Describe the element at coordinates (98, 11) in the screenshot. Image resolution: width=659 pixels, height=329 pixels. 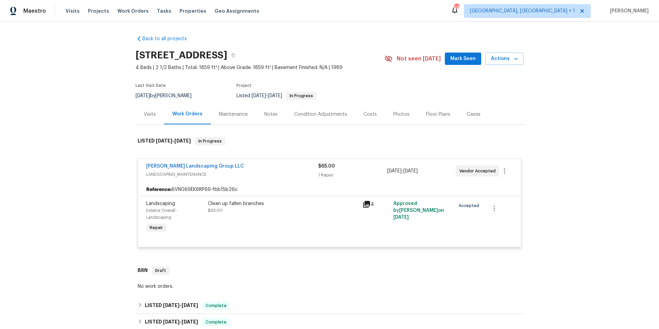
I see `span: Projects` at that location.